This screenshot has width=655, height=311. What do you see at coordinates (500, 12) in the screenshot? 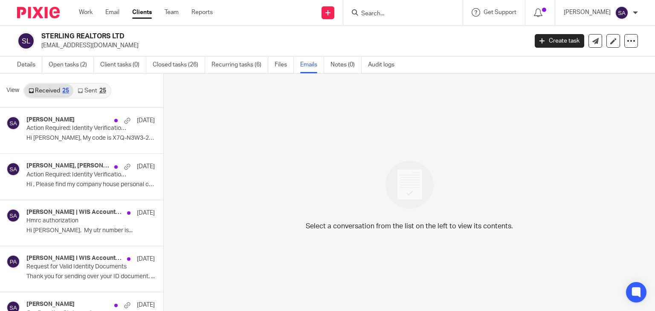
I see `span: Get Support` at bounding box center [500, 12].